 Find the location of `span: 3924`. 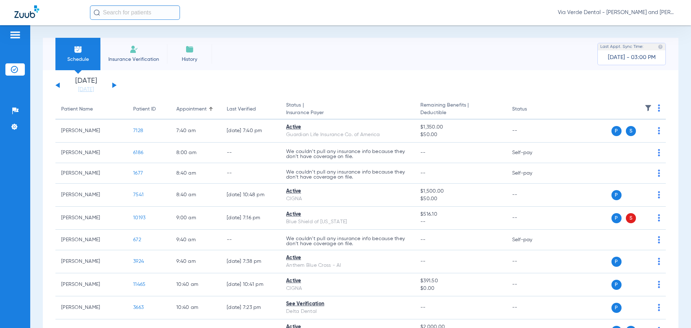

span: 3924 is located at coordinates (139, 261).